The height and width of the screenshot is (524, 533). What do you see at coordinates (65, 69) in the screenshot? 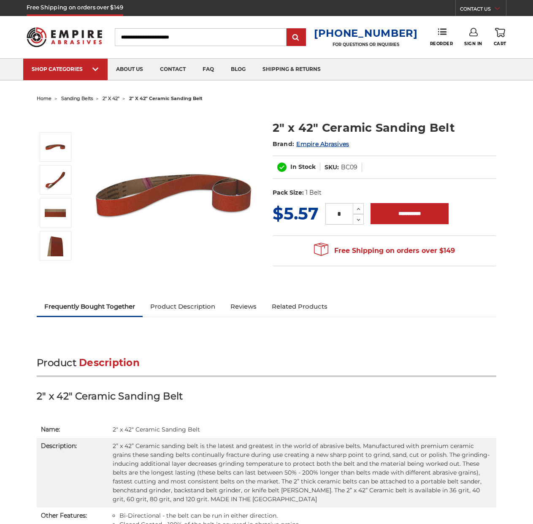
I see `div: SHOP CATEGORIES` at bounding box center [65, 69].